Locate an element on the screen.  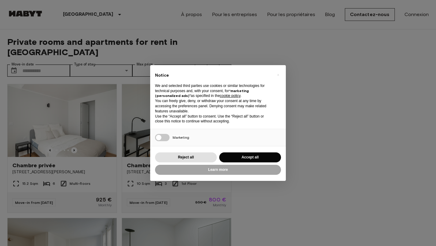
span: Marketing is located at coordinates (181, 137).